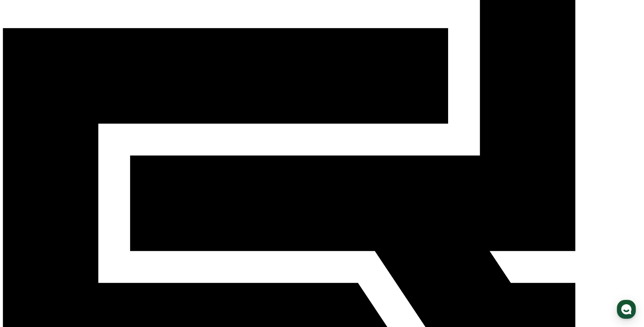  I want to click on a: 설정, so click(109, 224).